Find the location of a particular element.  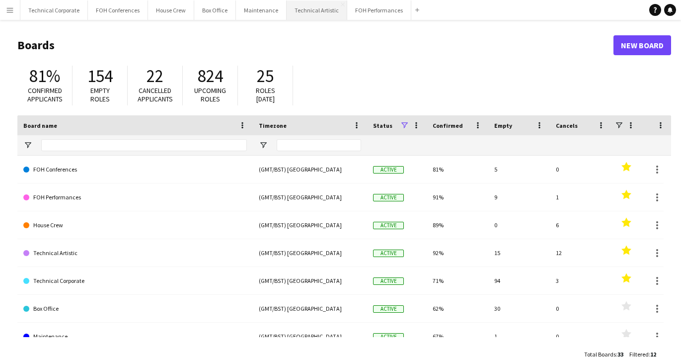

span: Total Boards is located at coordinates (600, 354).